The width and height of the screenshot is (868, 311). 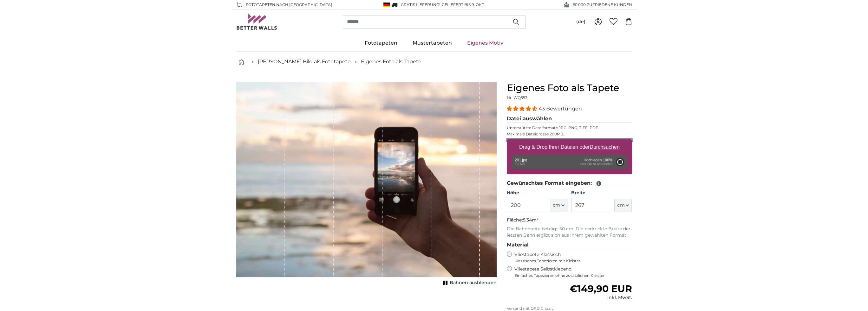 What do you see at coordinates (604, 147) in the screenshot?
I see `u: Durchsuchen` at bounding box center [604, 147].